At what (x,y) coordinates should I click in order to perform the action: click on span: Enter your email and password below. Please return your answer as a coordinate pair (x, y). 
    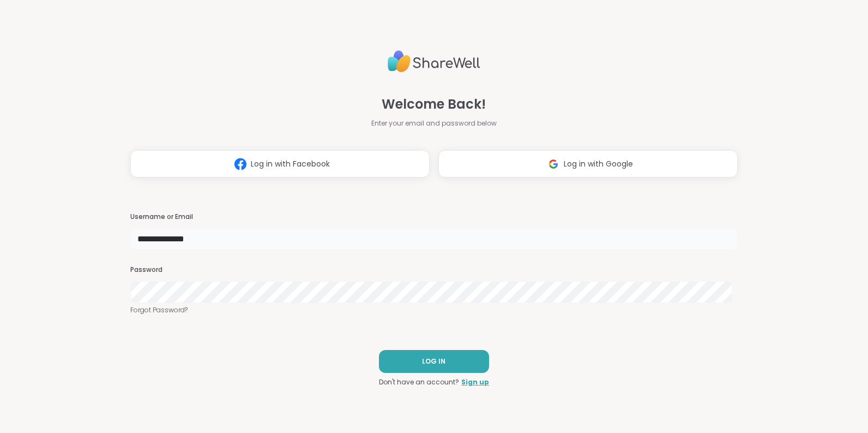
    Looking at the image, I should click on (434, 123).